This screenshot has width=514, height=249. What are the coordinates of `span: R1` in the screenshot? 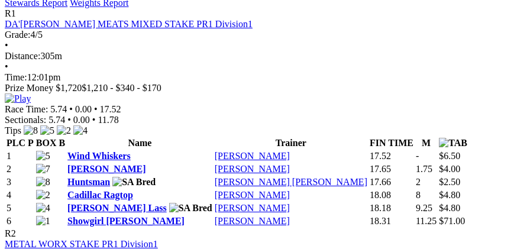 It's located at (10, 13).